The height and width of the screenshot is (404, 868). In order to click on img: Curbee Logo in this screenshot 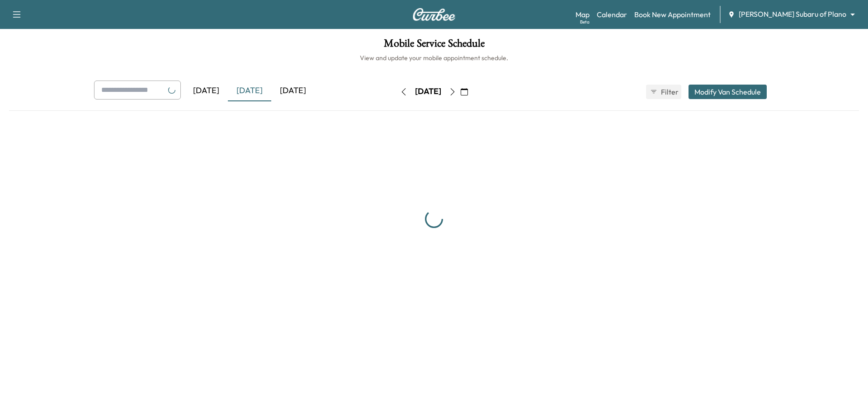, I will do `click(434, 15)`.